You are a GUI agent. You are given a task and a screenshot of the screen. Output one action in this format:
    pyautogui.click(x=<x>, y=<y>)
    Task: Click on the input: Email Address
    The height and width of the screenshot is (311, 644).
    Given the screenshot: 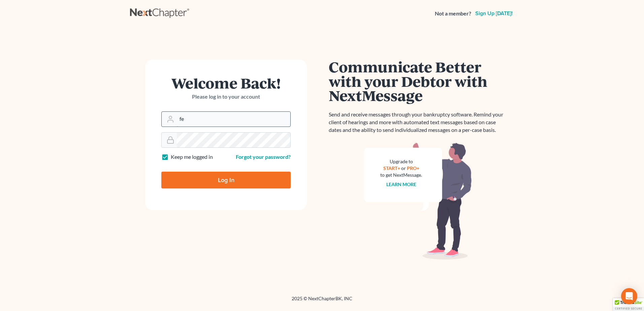 What is the action you would take?
    pyautogui.click(x=233, y=119)
    